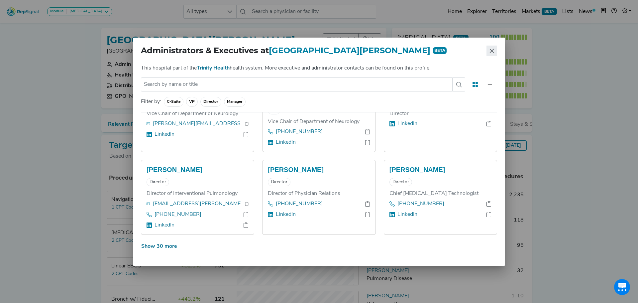  Describe the element at coordinates (318, 68) in the screenshot. I see `p: This hospital part of the health system. More executive and administrator contacts can be found o...` at that location.